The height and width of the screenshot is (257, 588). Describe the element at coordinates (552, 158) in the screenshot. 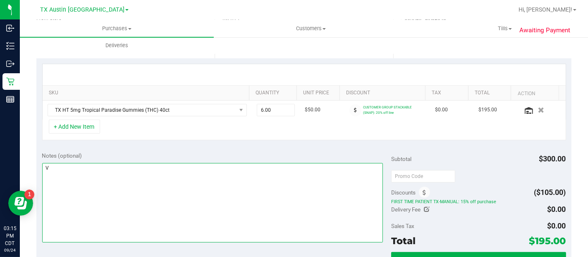

I see `span: $300.00` at that location.